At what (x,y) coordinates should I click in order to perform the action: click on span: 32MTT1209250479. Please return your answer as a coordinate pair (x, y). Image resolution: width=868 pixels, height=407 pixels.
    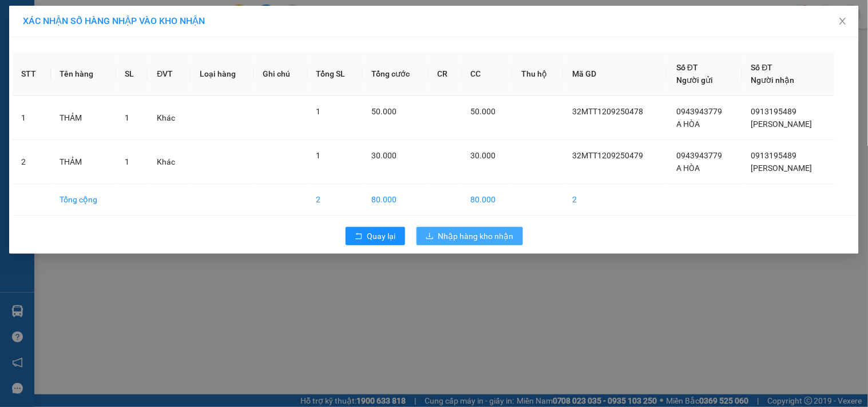
    Looking at the image, I should click on (608, 155).